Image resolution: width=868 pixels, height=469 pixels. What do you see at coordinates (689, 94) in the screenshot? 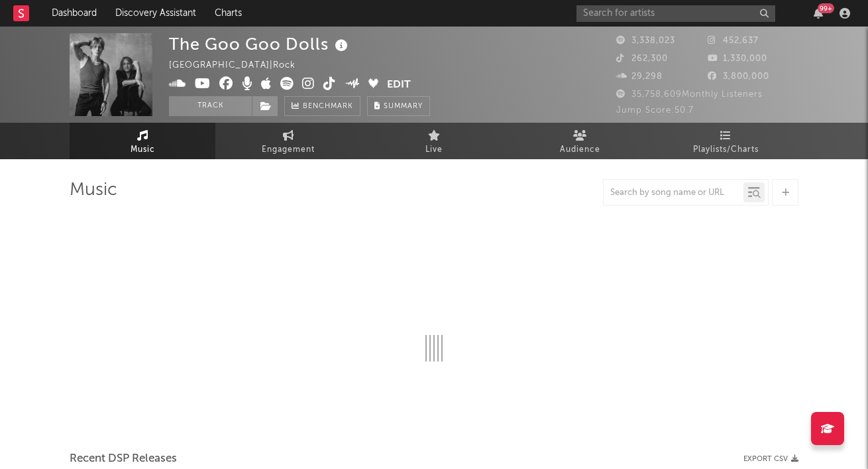
I see `span: 35,758,609 Monthly Listeners` at bounding box center [689, 94].